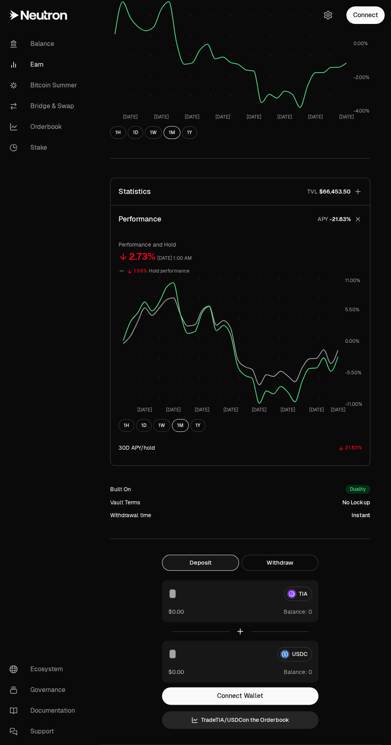 Image resolution: width=391 pixels, height=745 pixels. I want to click on div: 2.73%, so click(142, 257).